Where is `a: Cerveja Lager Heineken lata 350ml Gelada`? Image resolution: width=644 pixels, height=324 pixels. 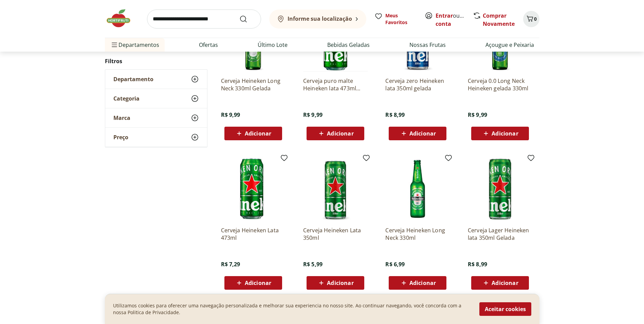 a: Cerveja Lager Heineken lata 350ml Gelada is located at coordinates (500, 234).